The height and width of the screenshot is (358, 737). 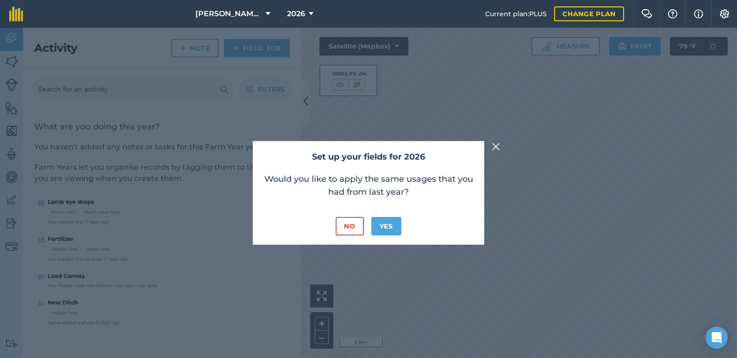 I want to click on button: Yes, so click(x=386, y=226).